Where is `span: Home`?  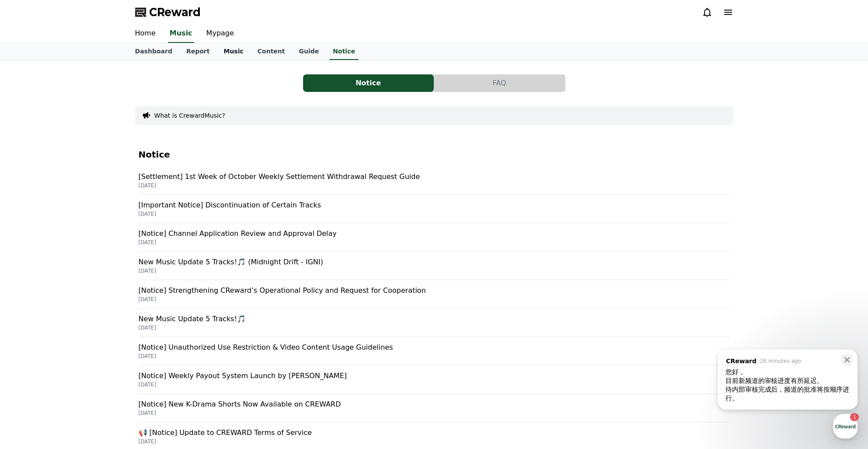
span: Home is located at coordinates (29, 294).